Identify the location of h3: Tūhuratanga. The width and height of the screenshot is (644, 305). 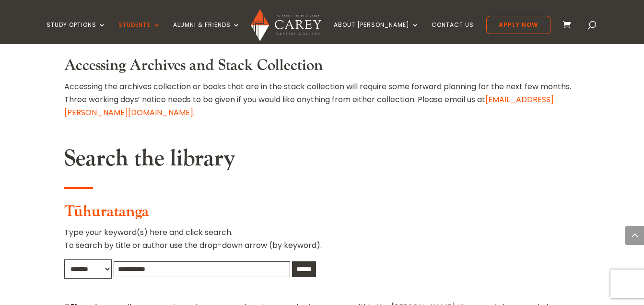
(322, 214).